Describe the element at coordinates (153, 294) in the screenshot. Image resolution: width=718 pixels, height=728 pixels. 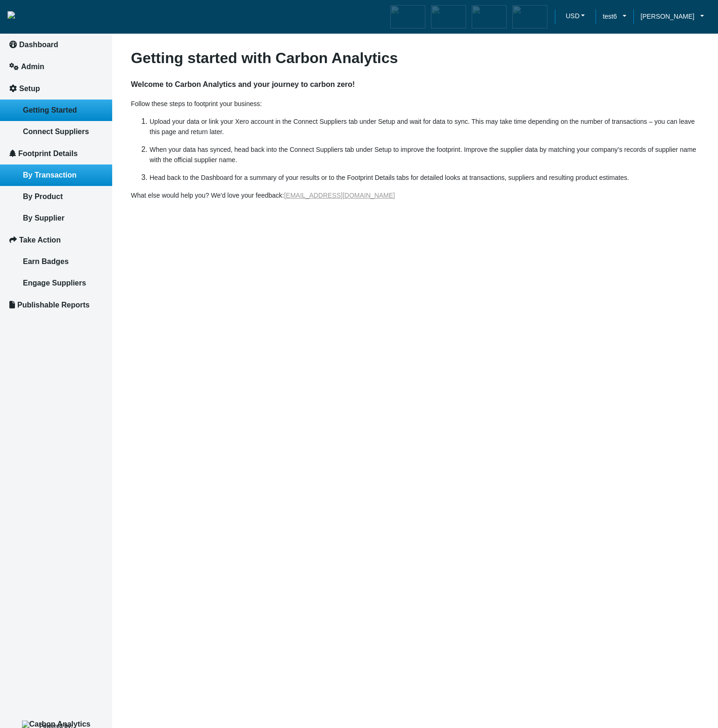
I see `em: Submit` at that location.